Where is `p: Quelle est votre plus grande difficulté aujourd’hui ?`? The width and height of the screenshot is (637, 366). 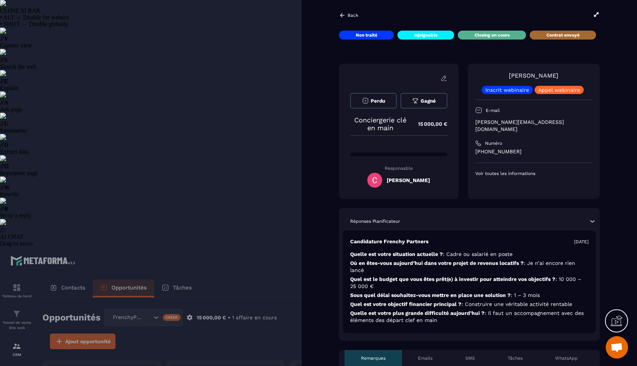 p: Quelle est votre plus grande difficulté aujourd’hui ? is located at coordinates (470, 316).